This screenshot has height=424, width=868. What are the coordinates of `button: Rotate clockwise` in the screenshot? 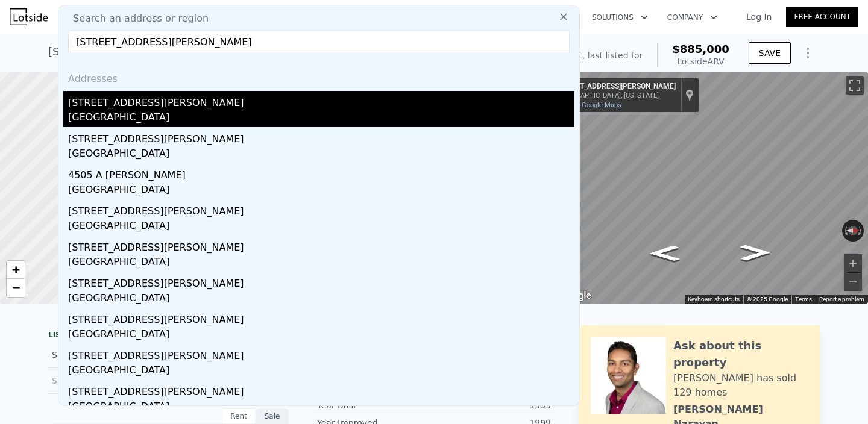 It's located at (861, 231).